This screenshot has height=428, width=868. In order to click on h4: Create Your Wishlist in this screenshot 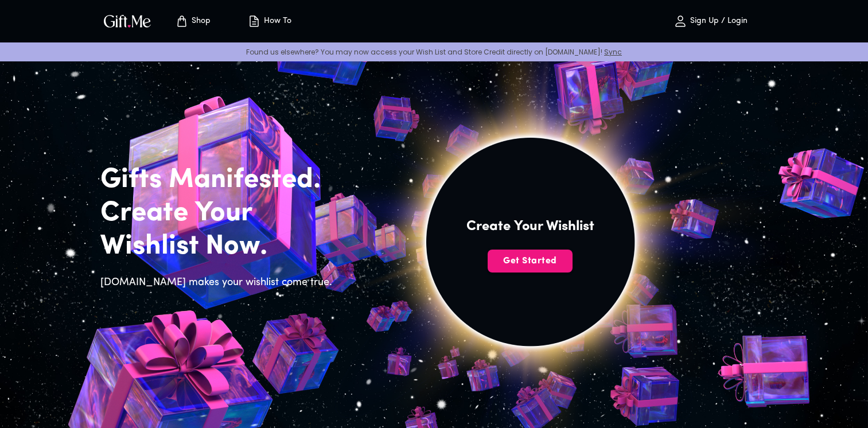, I will do `click(530, 227)`.